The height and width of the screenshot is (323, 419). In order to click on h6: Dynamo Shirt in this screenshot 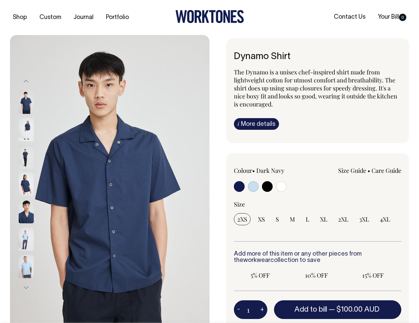, I will do `click(317, 57)`.